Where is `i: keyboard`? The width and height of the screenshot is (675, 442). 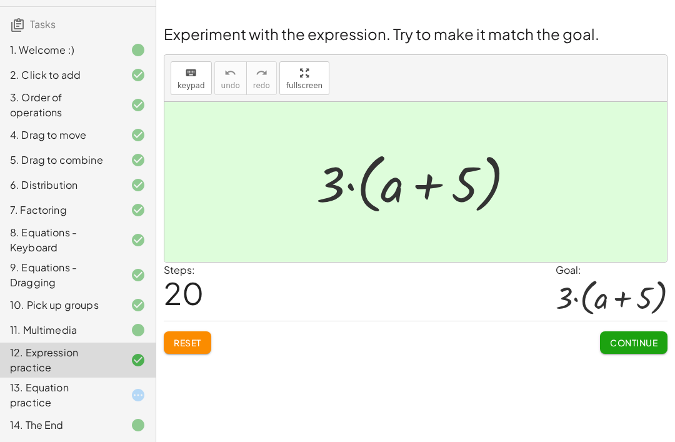 i: keyboard is located at coordinates (191, 73).